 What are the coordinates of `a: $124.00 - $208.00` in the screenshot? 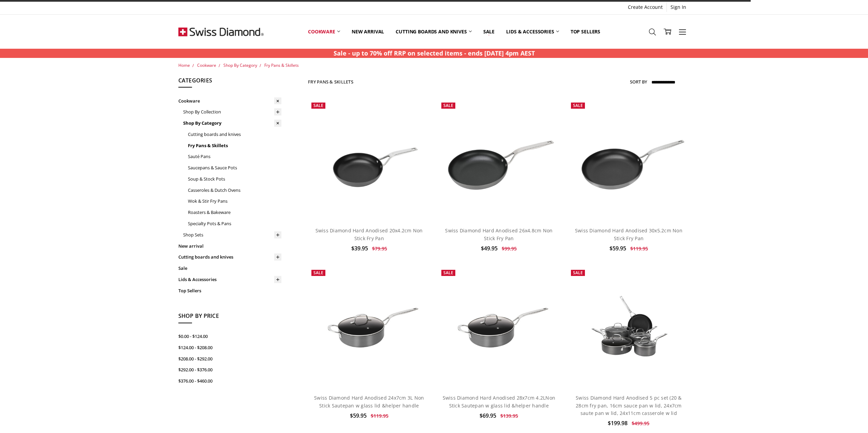 It's located at (230, 348).